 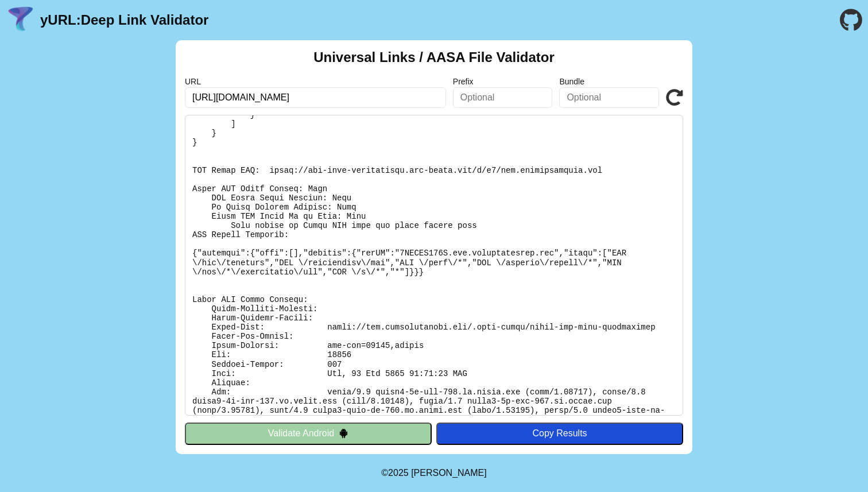 What do you see at coordinates (308, 434) in the screenshot?
I see `button: Validate Android` at bounding box center [308, 434].